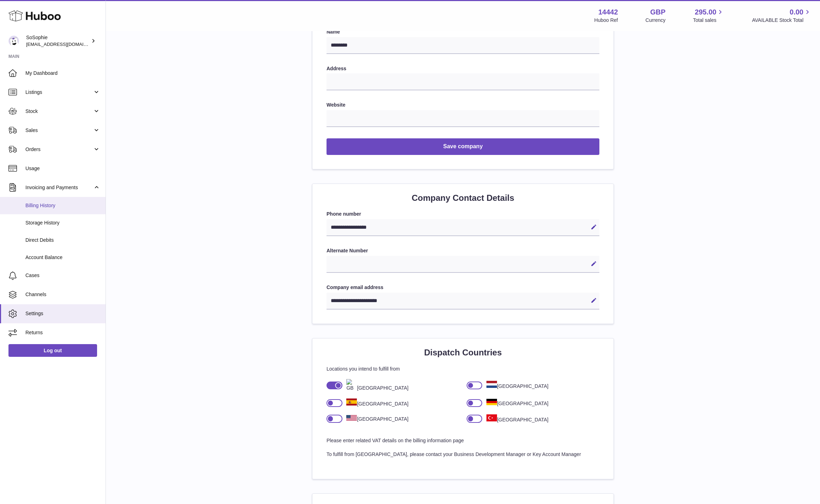 The width and height of the screenshot is (820, 504). I want to click on span: Orders, so click(59, 150).